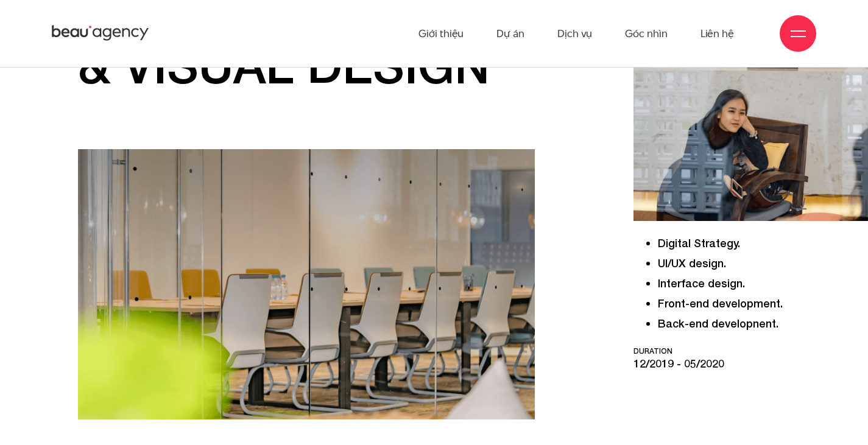 Image resolution: width=868 pixels, height=445 pixels. I want to click on p: 12/2019 - 05/2020, so click(751, 358).